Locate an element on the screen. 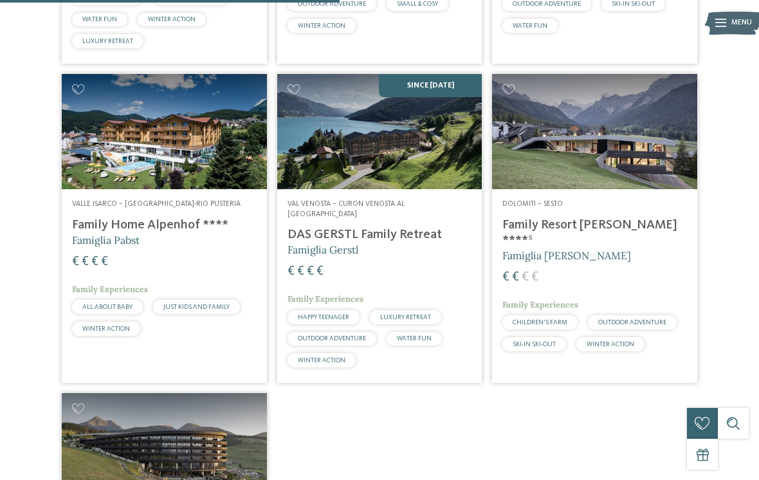 The height and width of the screenshot is (480, 759). img: Cercate un hotel per famiglie? Qui troverete solo i migliori! is located at coordinates (379, 131).